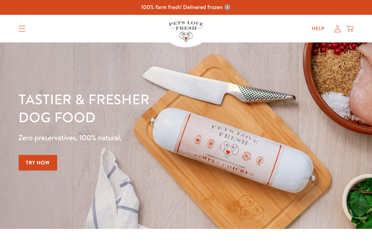 This screenshot has width=372, height=242. Describe the element at coordinates (22, 29) in the screenshot. I see `summary: Translation missing: en.sections.header.menu` at that location.